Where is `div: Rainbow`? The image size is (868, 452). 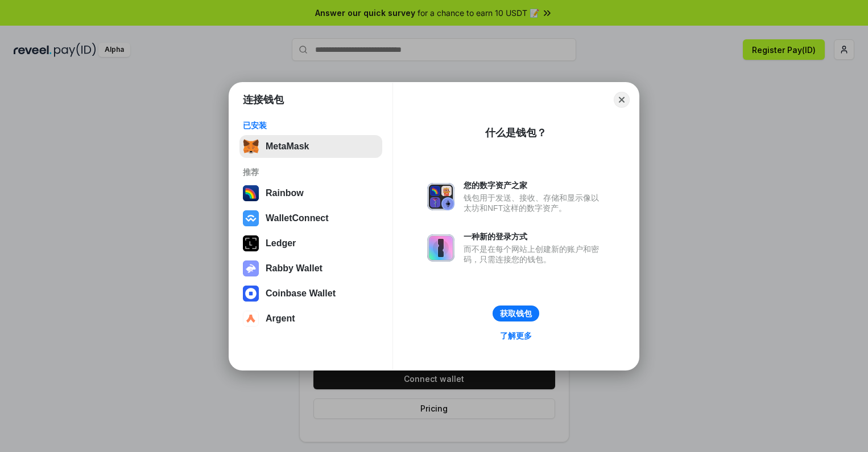
div: Rainbow is located at coordinates (285, 193).